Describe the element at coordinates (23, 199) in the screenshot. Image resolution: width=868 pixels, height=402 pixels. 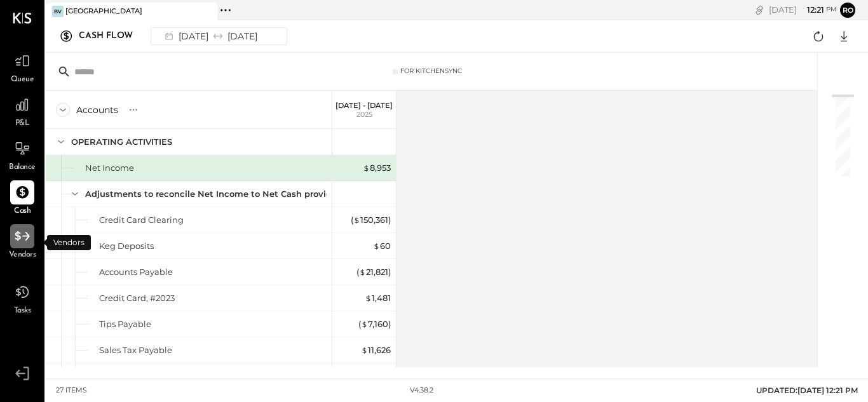
I see `a: Cash` at that location.